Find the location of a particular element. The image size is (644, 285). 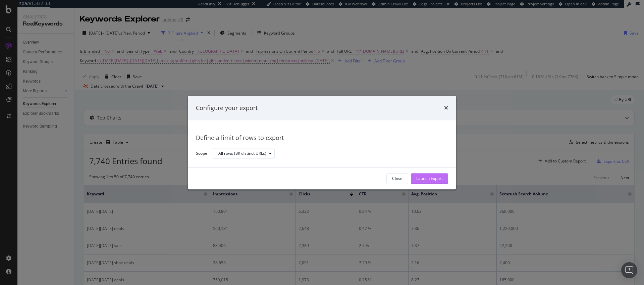

button: Close is located at coordinates (397, 179).